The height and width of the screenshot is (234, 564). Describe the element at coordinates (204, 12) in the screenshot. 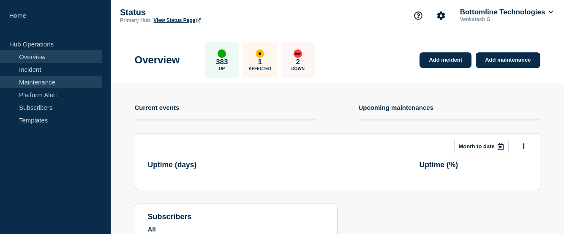

I see `p: Status` at that location.